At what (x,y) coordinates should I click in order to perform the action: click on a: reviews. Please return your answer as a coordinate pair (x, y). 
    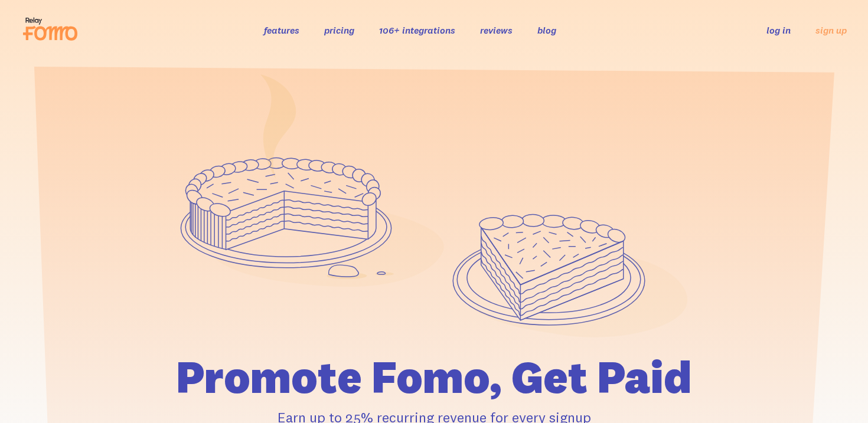
    Looking at the image, I should click on (496, 30).